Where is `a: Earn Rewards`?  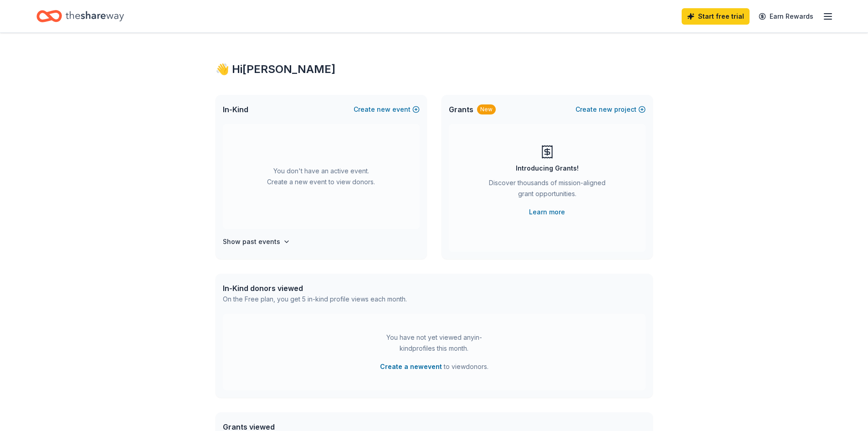
a: Earn Rewards is located at coordinates (786, 16).